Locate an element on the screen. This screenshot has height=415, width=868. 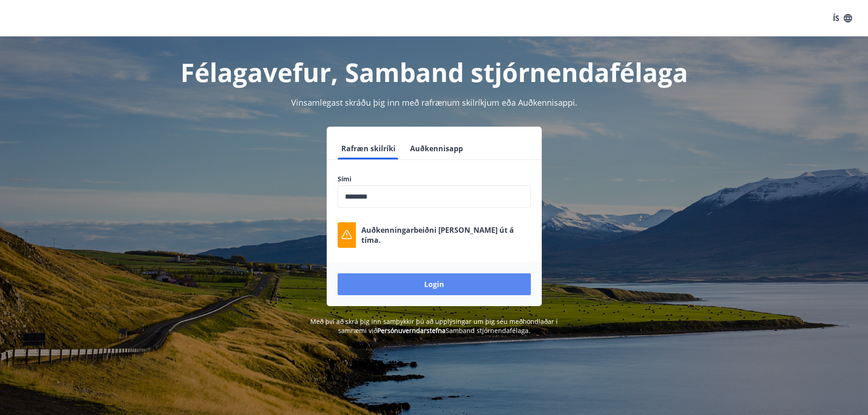
button: ÍS is located at coordinates (843, 18).